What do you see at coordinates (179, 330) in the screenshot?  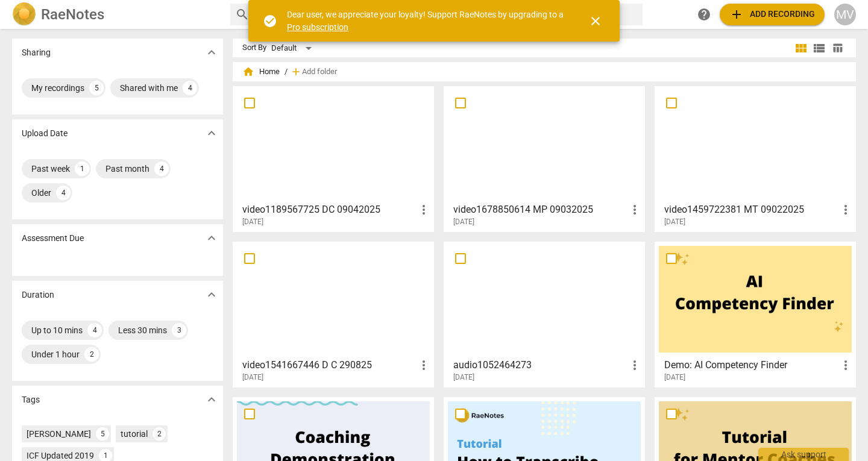 I see `div: 3` at bounding box center [179, 330].